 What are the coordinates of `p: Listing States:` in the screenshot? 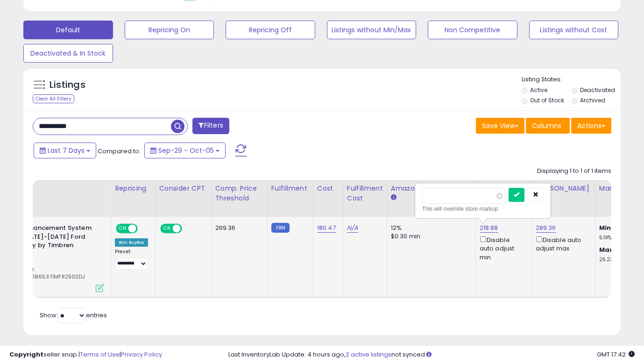 It's located at (571, 79).